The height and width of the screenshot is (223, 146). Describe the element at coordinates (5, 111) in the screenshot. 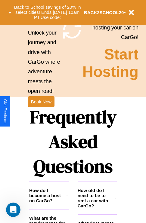

I see `div: Give Feedback` at that location.